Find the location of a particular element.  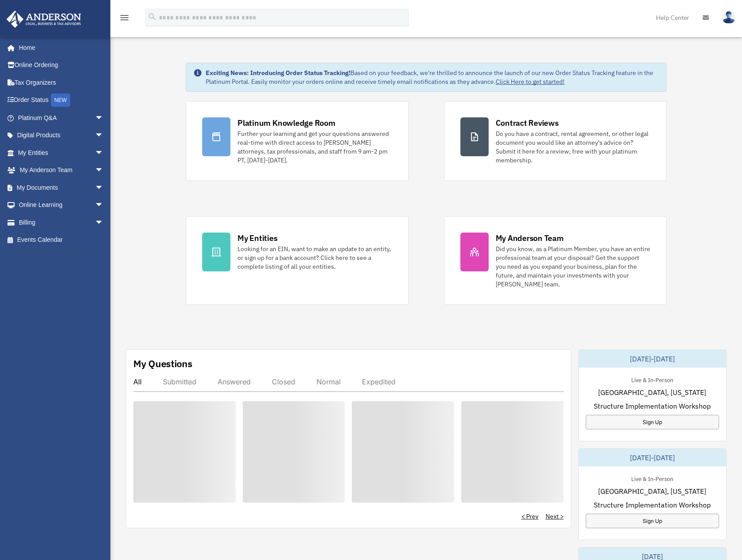

div: Submitted is located at coordinates (179, 382).